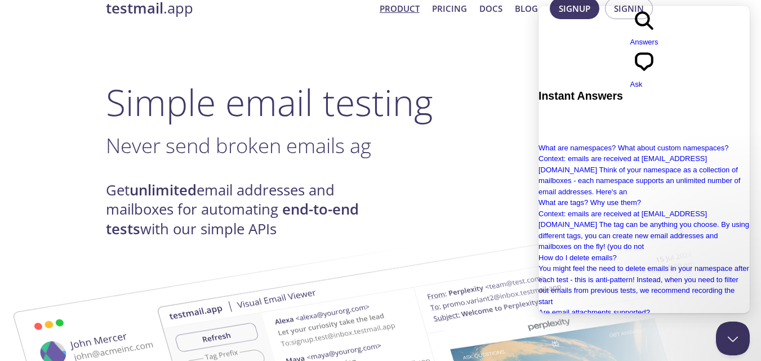 The image size is (761, 361). I want to click on h1: Simple email testing, so click(381, 102).